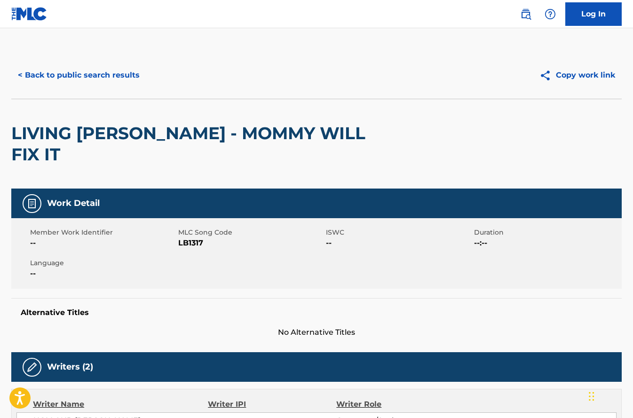 This screenshot has width=633, height=418. Describe the element at coordinates (103, 232) in the screenshot. I see `span: Member Work Identifier` at that location.